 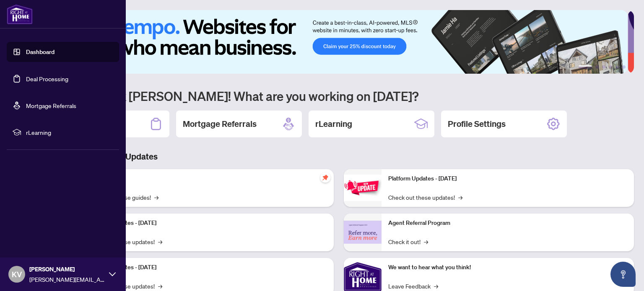 What do you see at coordinates (413, 286) in the screenshot?
I see `a: Leave Feedback→` at bounding box center [413, 286].